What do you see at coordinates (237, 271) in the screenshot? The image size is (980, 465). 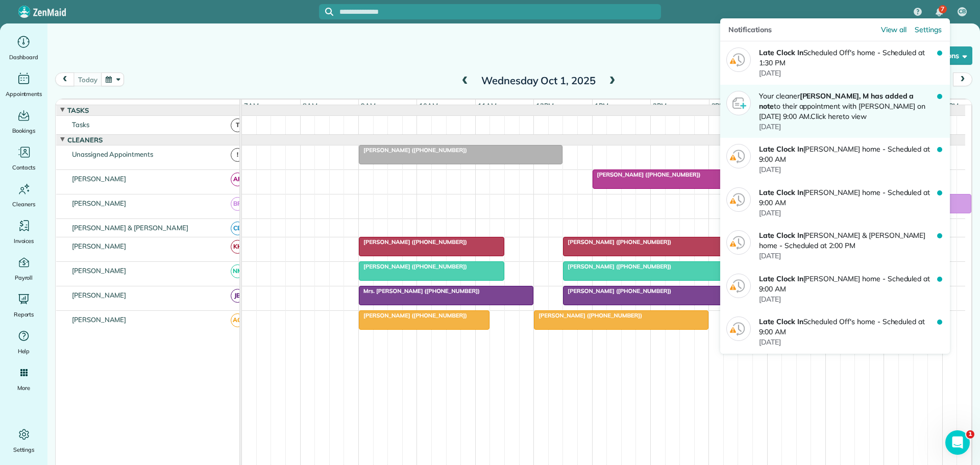 I see `span: NM` at bounding box center [237, 271].